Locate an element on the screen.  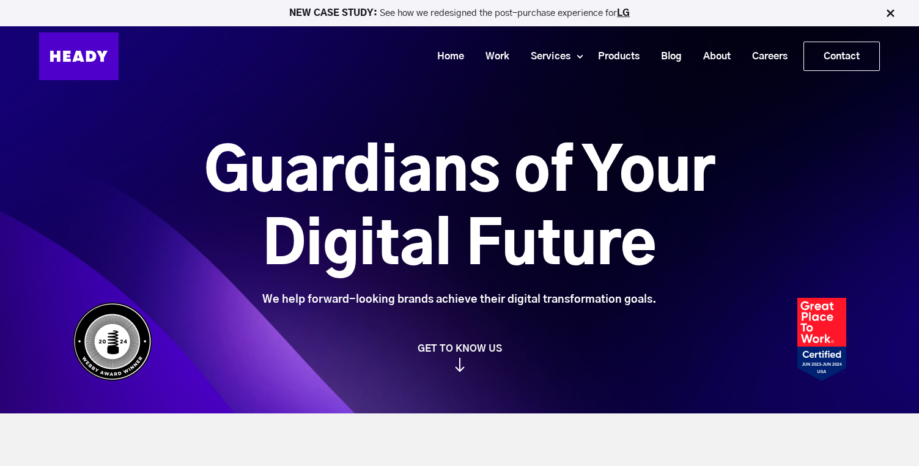
img: Heady_WebbyAward_Winner-4 is located at coordinates (113, 341).